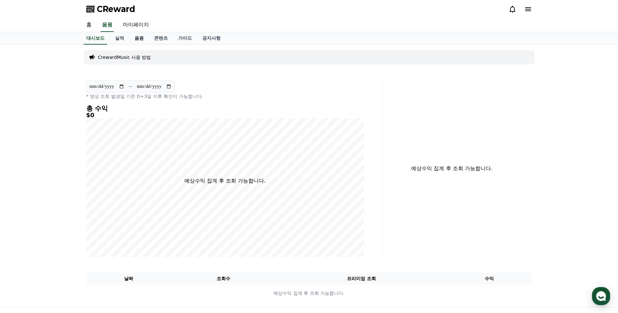  I want to click on a: CReward, so click(111, 9).